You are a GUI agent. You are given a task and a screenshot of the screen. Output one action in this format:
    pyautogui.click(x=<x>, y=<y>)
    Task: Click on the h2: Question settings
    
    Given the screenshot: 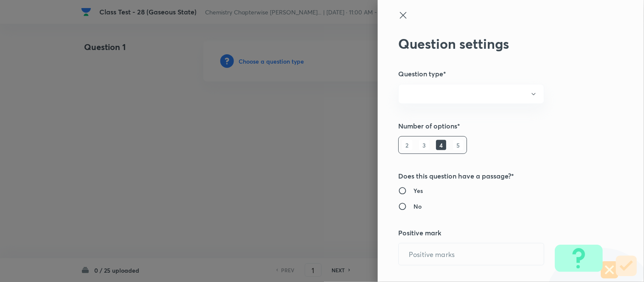 What is the action you would take?
    pyautogui.click(x=497, y=44)
    